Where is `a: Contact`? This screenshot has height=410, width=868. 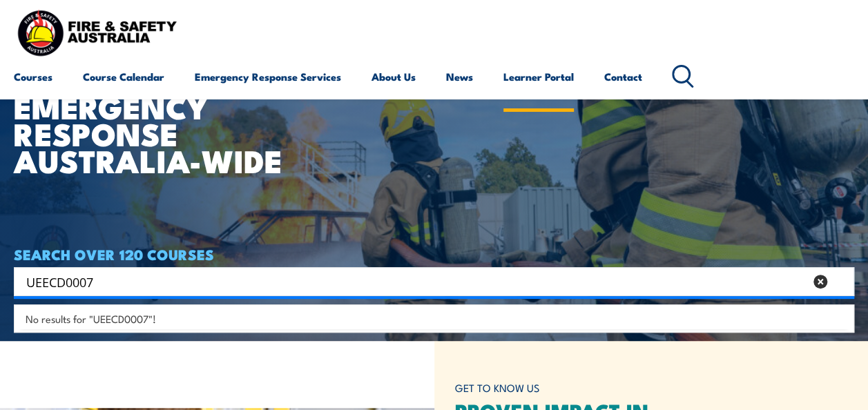 a: Contact is located at coordinates (623, 77).